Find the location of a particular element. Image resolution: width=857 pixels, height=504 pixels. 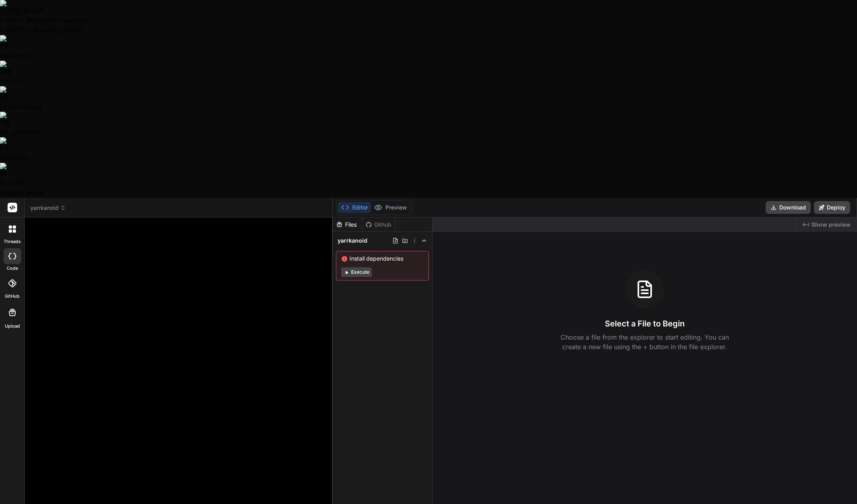

label: Upload is located at coordinates (13, 326).